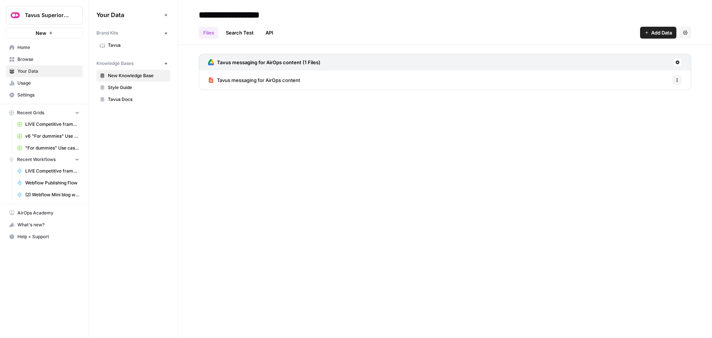 Image resolution: width=712 pixels, height=338 pixels. What do you see at coordinates (48, 195) in the screenshot?
I see `a: (2) Webflow Mini blog writer v4 (1.2k-2k words)` at bounding box center [48, 195].